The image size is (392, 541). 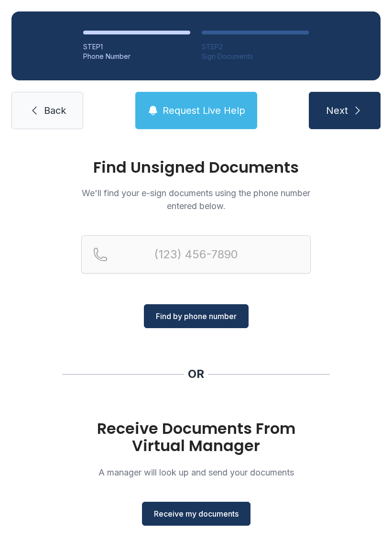 What do you see at coordinates (196, 472) in the screenshot?
I see `p: A manager will look up and send your documents` at bounding box center [196, 472].